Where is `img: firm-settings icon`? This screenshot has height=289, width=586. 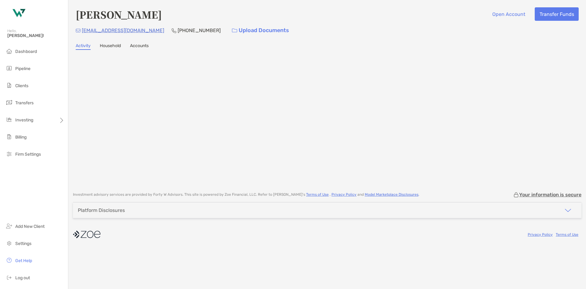 img: firm-settings icon is located at coordinates (9, 154).